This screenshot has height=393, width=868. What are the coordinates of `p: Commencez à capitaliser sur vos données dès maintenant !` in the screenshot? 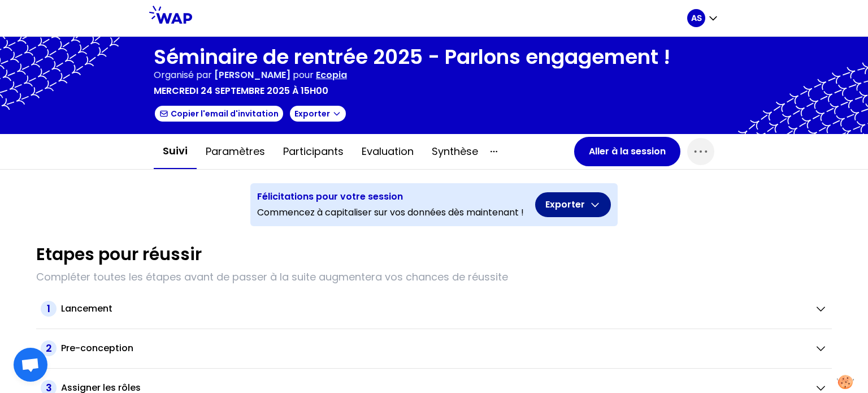 It's located at (391, 212).